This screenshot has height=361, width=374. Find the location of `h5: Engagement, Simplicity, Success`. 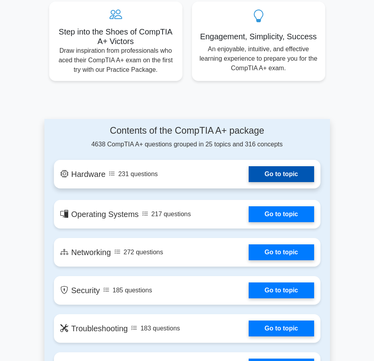

h5: Engagement, Simplicity, Success is located at coordinates (258, 36).